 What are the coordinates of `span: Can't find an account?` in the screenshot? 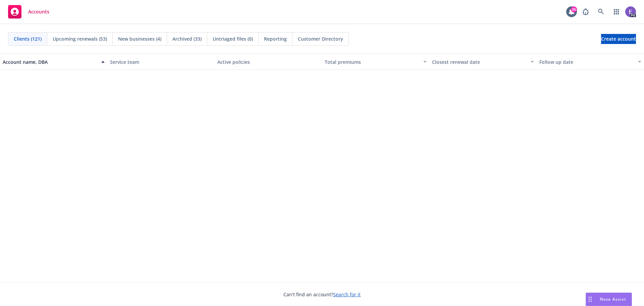 It's located at (322, 294).